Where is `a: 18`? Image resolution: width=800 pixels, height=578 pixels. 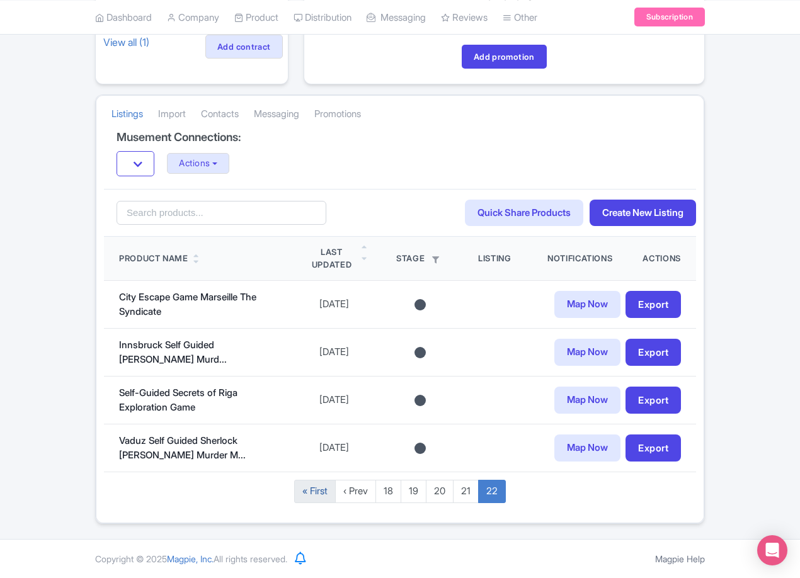 a: 18 is located at coordinates (388, 491).